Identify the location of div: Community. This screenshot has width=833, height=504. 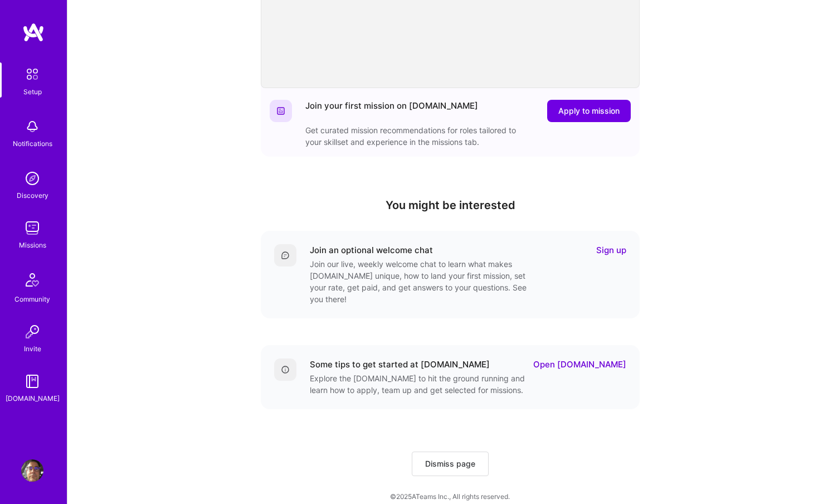
(32, 299).